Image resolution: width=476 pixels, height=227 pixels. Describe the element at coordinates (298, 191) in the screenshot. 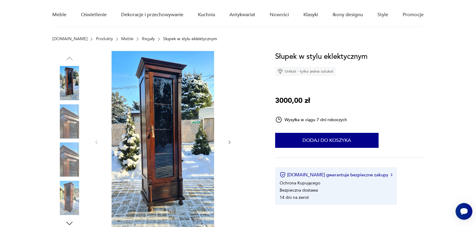

I see `li: Bezpieczna dostawa` at that location.